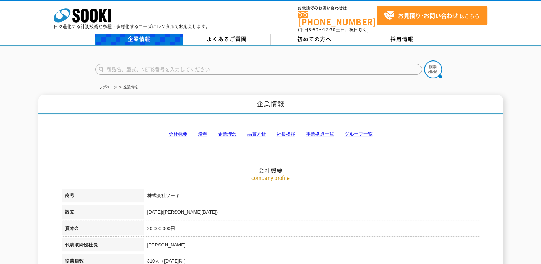 The image size is (541, 264). Describe the element at coordinates (337, 8) in the screenshot. I see `span: お電話でのお問い合わせは` at that location.